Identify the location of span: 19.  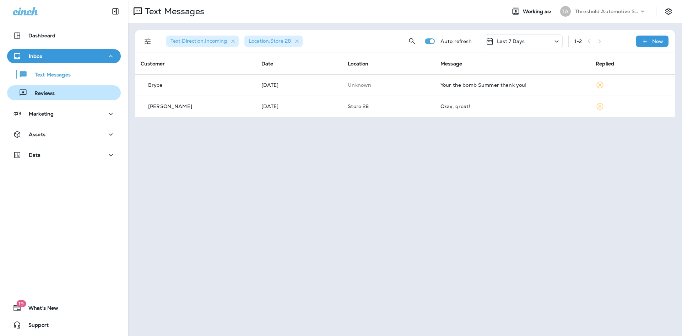
(21, 303).